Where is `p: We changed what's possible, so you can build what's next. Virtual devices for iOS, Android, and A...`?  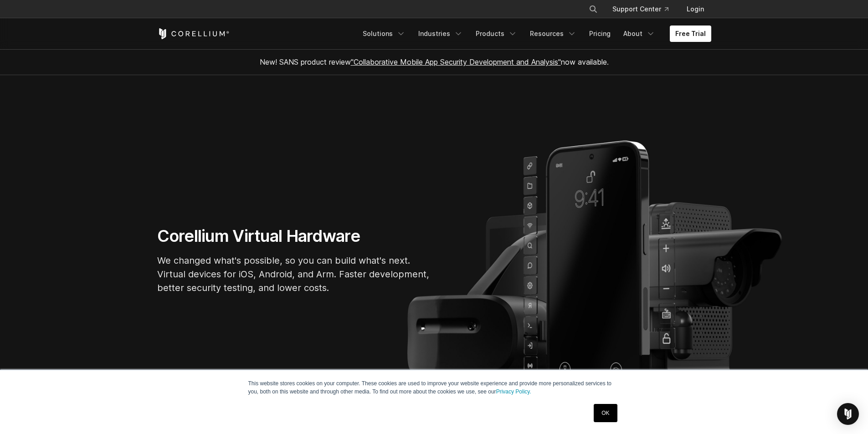
p: We changed what's possible, so you can build what's next. Virtual devices for iOS, Android, and A... is located at coordinates (294, 274).